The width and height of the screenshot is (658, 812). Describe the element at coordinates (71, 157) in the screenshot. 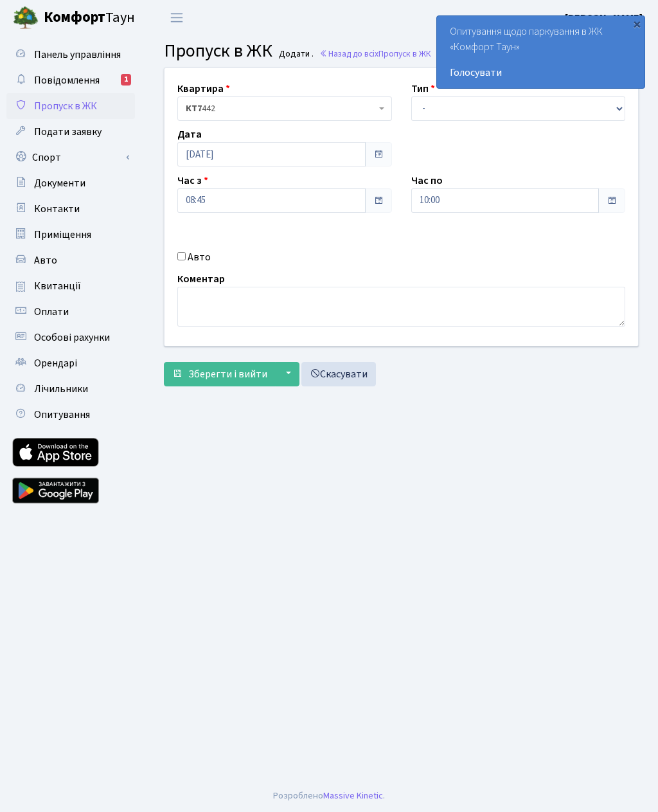

I see `a: Спорт` at that location.